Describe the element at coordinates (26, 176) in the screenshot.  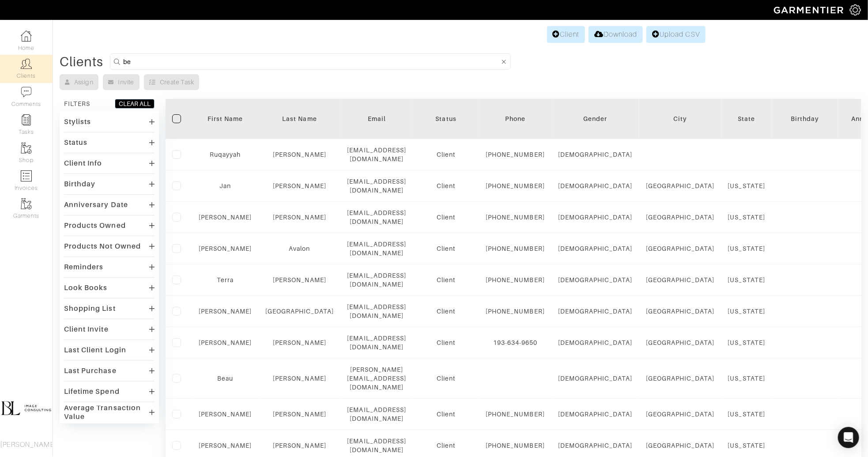
I see `img: orders-icon-0abe47150d42831381b5fb84f609e132dff9fe21cb692f30cb5eec754e2cba89.png` at that location.